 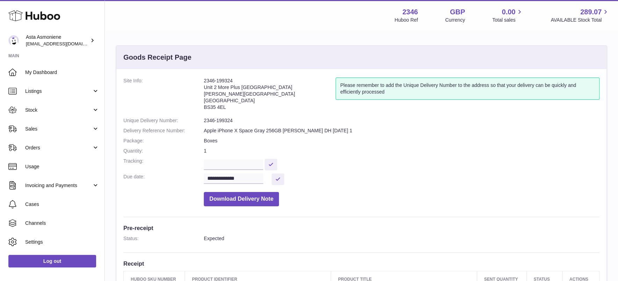 What do you see at coordinates (58, 148) in the screenshot?
I see `span: Orders` at bounding box center [58, 148].